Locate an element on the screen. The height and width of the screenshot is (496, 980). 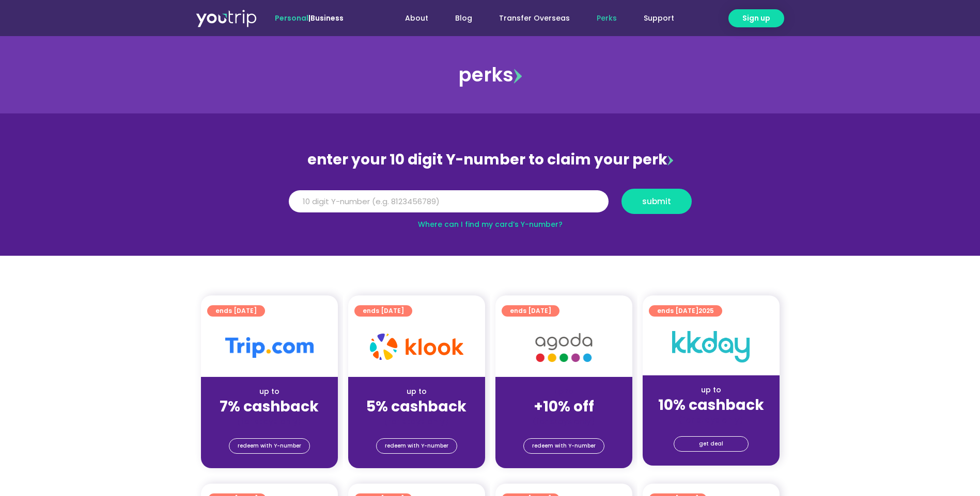
a: Support is located at coordinates (658, 18).